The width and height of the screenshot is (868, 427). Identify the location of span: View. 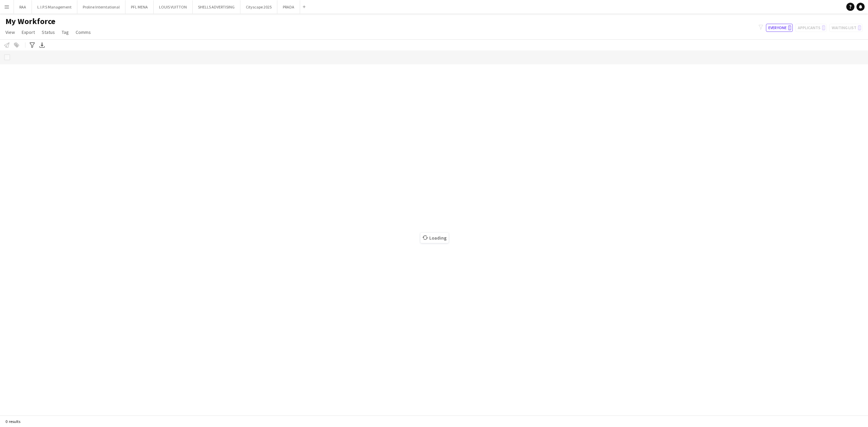
(10, 32).